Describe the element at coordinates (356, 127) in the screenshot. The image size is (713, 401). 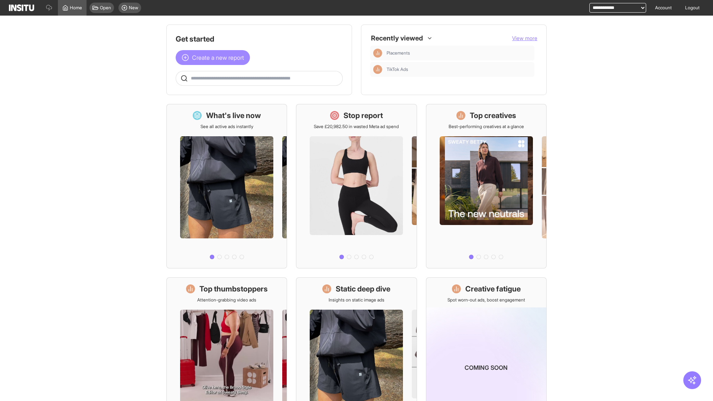
I see `p: Save £20,982.50 in wasted Meta ad spend` at that location.